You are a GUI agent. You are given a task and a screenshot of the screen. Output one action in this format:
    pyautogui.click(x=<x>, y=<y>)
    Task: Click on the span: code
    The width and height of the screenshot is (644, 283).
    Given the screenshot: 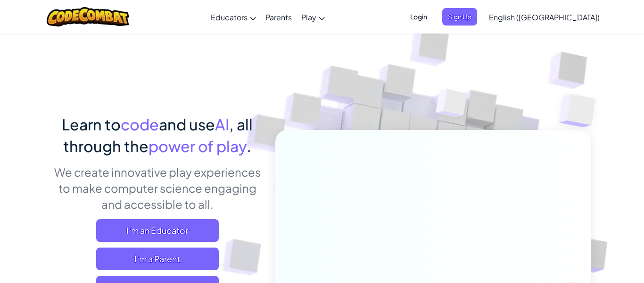 What is the action you would take?
    pyautogui.click(x=140, y=124)
    